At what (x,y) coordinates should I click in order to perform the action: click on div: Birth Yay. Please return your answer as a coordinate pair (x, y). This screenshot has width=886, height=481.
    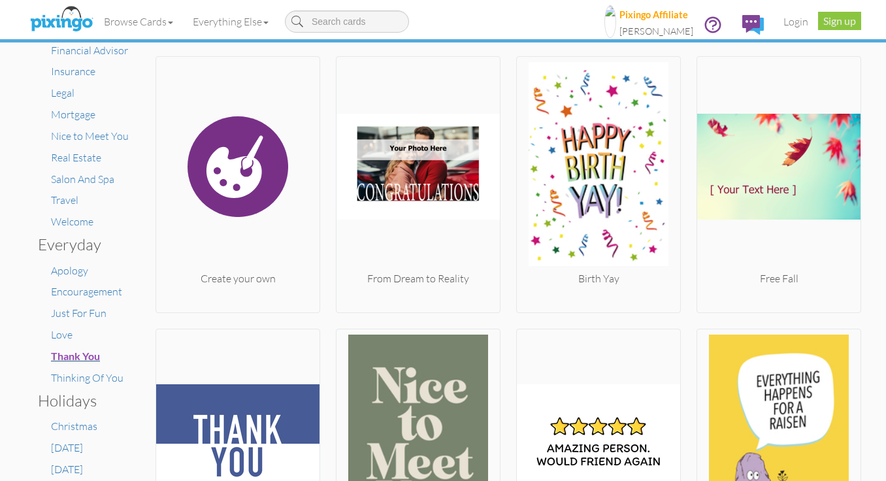
    Looking at the image, I should click on (599, 278).